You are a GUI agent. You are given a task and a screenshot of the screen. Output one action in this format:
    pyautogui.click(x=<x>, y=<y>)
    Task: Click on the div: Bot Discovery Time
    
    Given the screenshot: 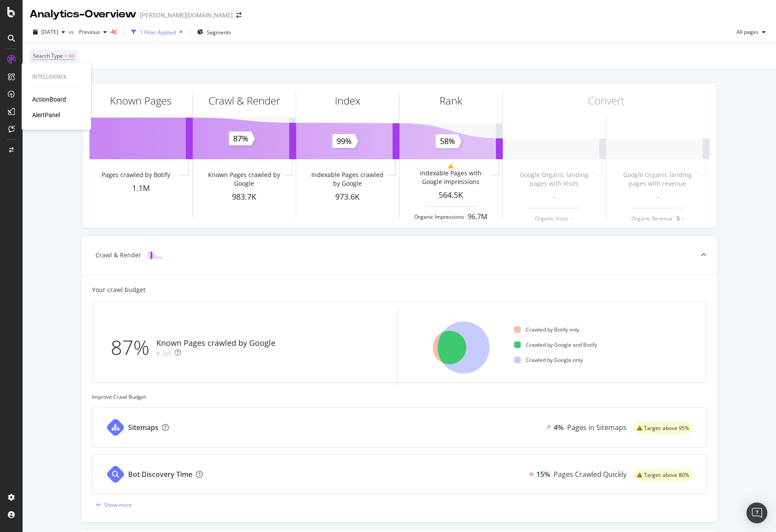 What is the action you would take?
    pyautogui.click(x=160, y=475)
    